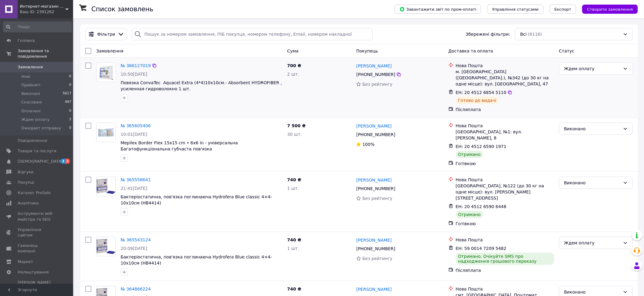 This screenshot has width=644, height=296. Describe the element at coordinates (481, 206) in the screenshot. I see `span: ЕН: 20 4512 6590 6448` at that location.